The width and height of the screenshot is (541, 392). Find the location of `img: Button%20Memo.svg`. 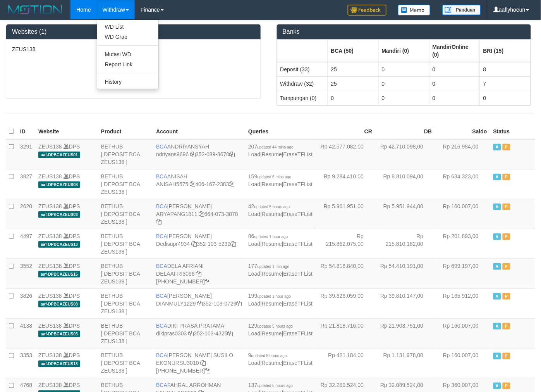

img: Button%20Memo.svg is located at coordinates (415, 10).